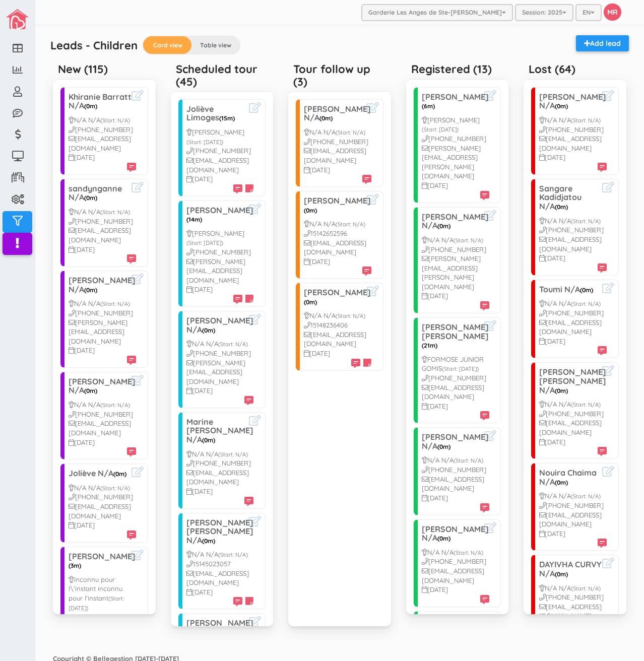 This screenshot has width=644, height=661. Describe the element at coordinates (452, 69) in the screenshot. I see `h5: Registered (13)` at that location.